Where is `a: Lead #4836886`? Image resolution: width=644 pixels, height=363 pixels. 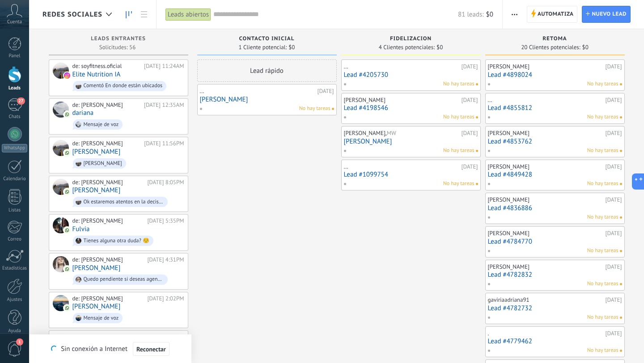
a: Lead #4836886 is located at coordinates (555, 208).